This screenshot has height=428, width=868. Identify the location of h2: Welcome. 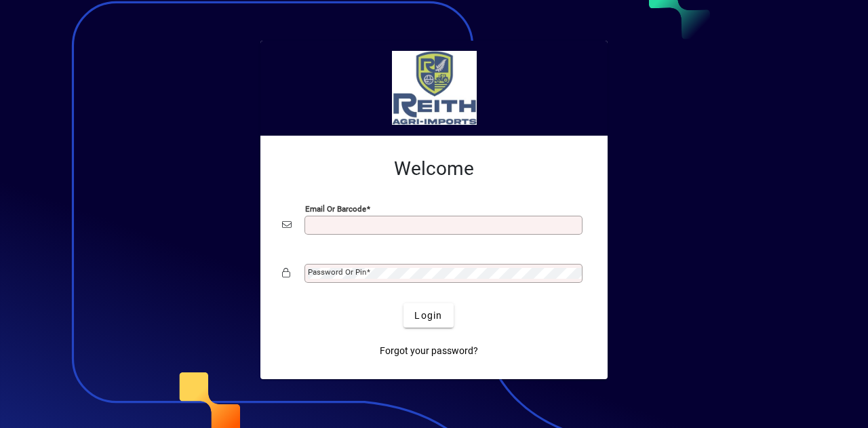
(434, 169).